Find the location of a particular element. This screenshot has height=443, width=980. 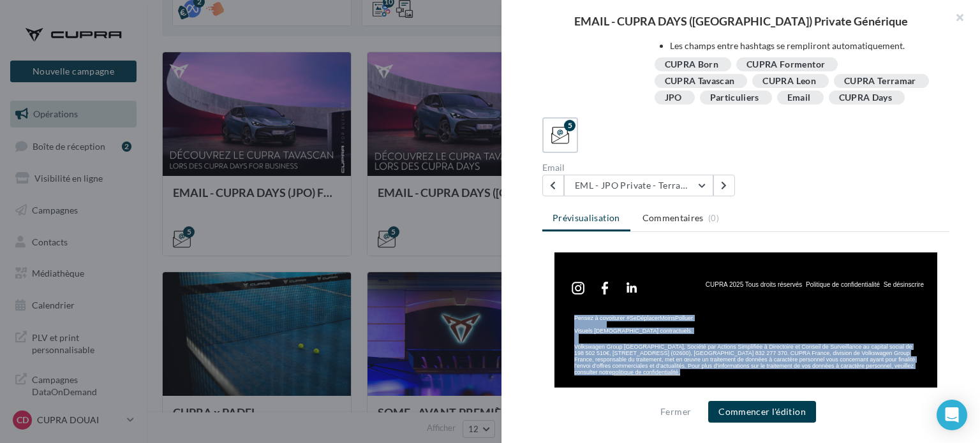

button: Commencer l'édition is located at coordinates (762, 412).